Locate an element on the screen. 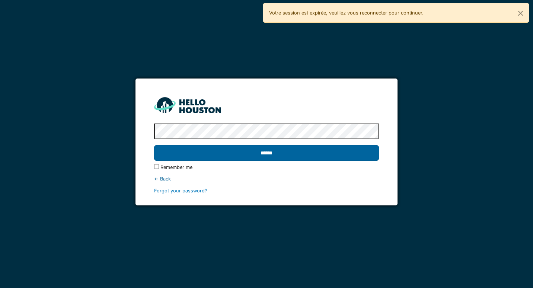 The image size is (533, 288). a: Forgot your password? is located at coordinates (181, 191).